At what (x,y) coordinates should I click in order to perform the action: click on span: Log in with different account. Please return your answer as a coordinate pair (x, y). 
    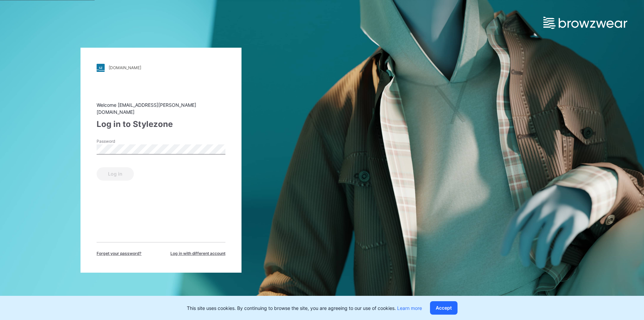
    Looking at the image, I should click on (198, 253).